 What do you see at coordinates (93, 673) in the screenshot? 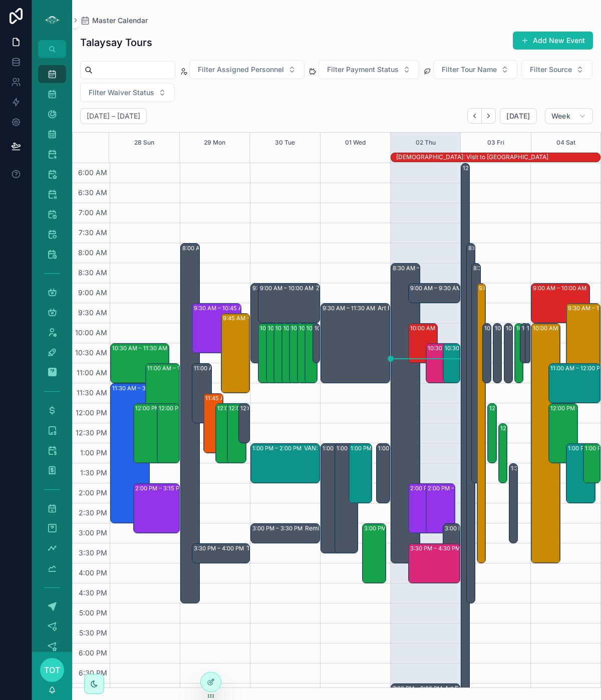
I see `span: 6:30 PM` at bounding box center [93, 673].